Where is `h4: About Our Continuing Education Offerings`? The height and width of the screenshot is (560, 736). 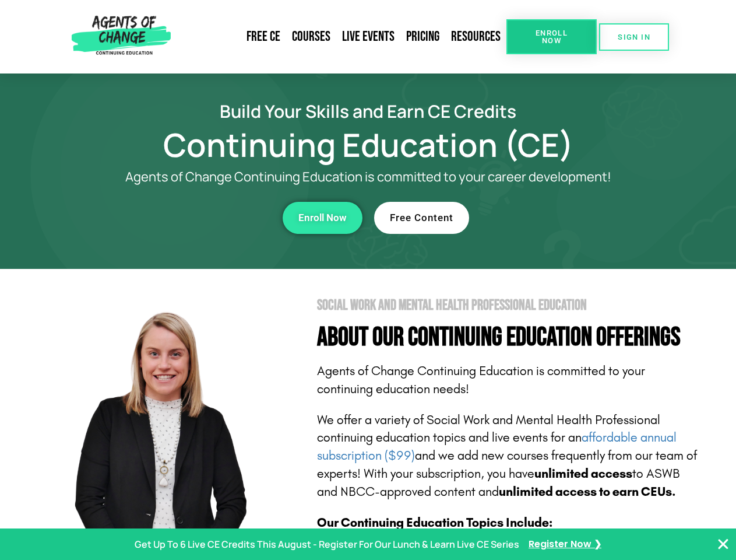
h4: About Our Continuing Education Offerings is located at coordinates (509, 337).